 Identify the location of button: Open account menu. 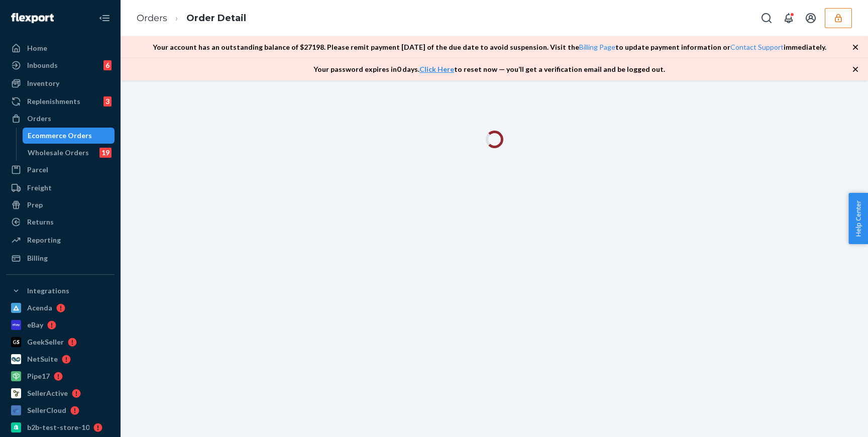
(811, 18).